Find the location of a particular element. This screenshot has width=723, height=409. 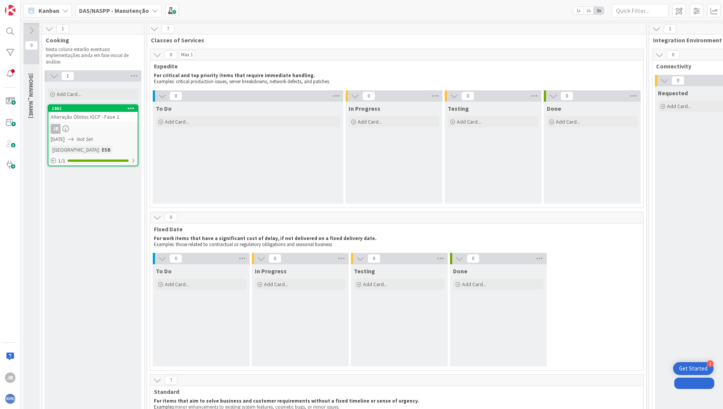

span: Expedite is located at coordinates (394, 66).